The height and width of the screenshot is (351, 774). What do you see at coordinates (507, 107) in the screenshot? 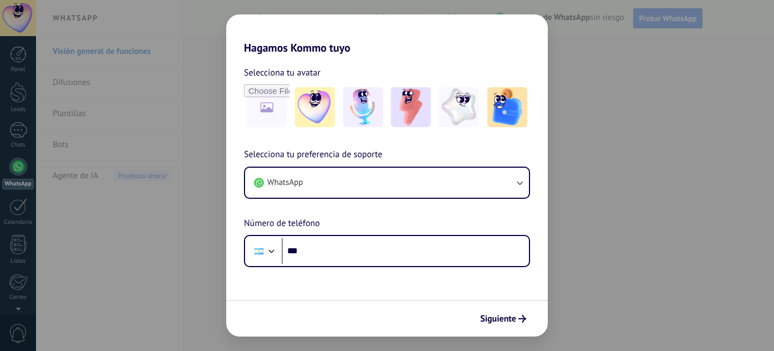
I see `img: -5.jpeg` at bounding box center [507, 107].